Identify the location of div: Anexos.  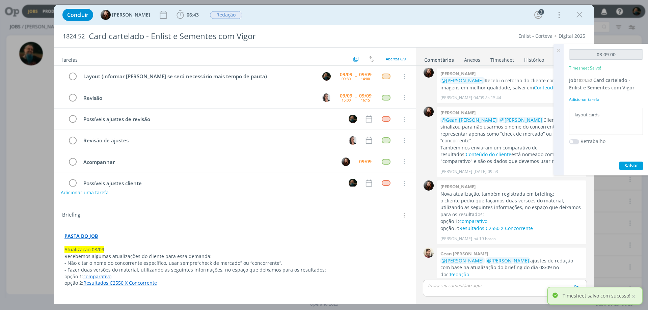
(472, 60).